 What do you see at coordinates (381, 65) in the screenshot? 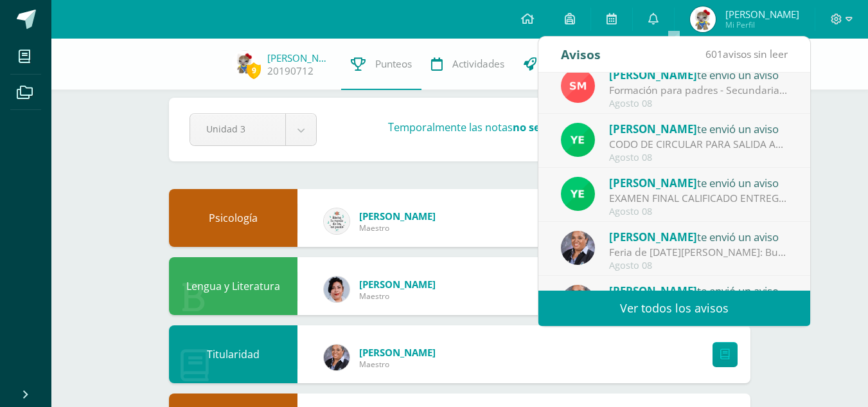
I see `a: Punteos` at bounding box center [381, 65].